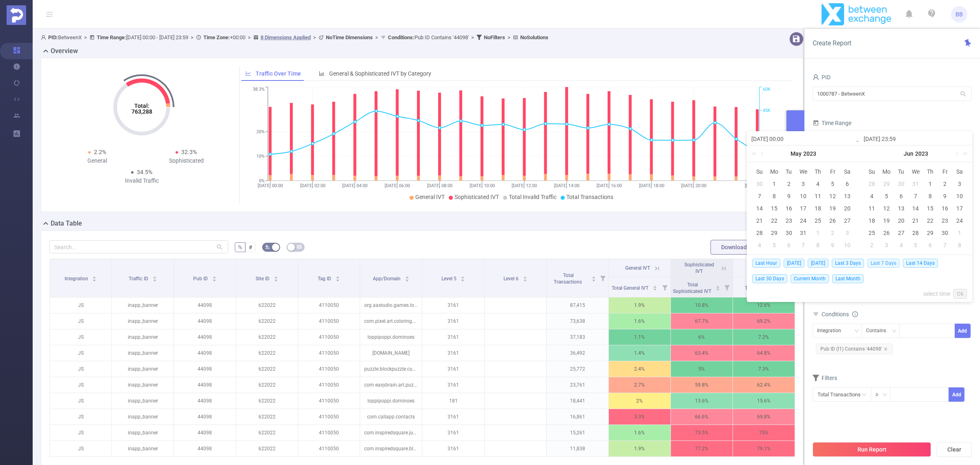 This screenshot has height=465, width=980. Describe the element at coordinates (901, 196) in the screenshot. I see `td: June 6, 2023` at that location.